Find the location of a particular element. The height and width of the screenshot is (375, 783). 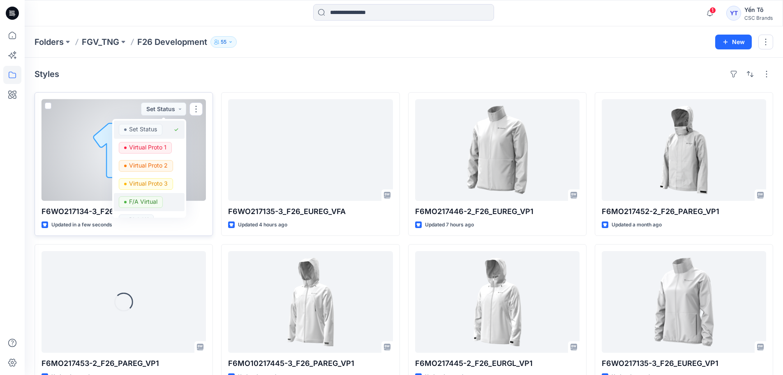

span: 1 is located at coordinates (713, 10).